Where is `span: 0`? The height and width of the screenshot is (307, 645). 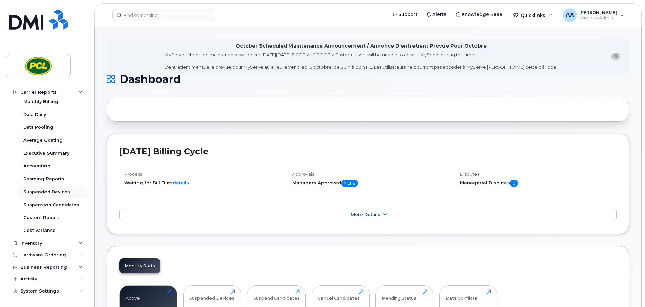
span: 0 is located at coordinates (514, 183).